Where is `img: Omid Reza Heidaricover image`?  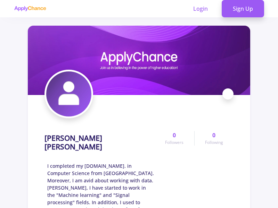 img: Omid Reza Heidaricover image is located at coordinates (139, 60).